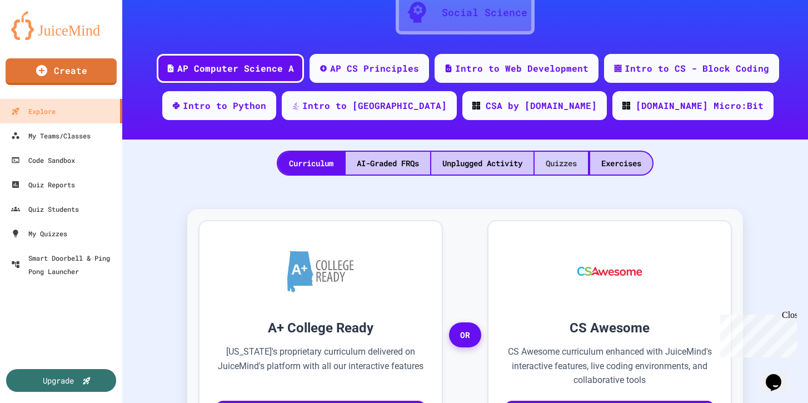  What do you see at coordinates (61, 72) in the screenshot?
I see `a: Create` at bounding box center [61, 72].